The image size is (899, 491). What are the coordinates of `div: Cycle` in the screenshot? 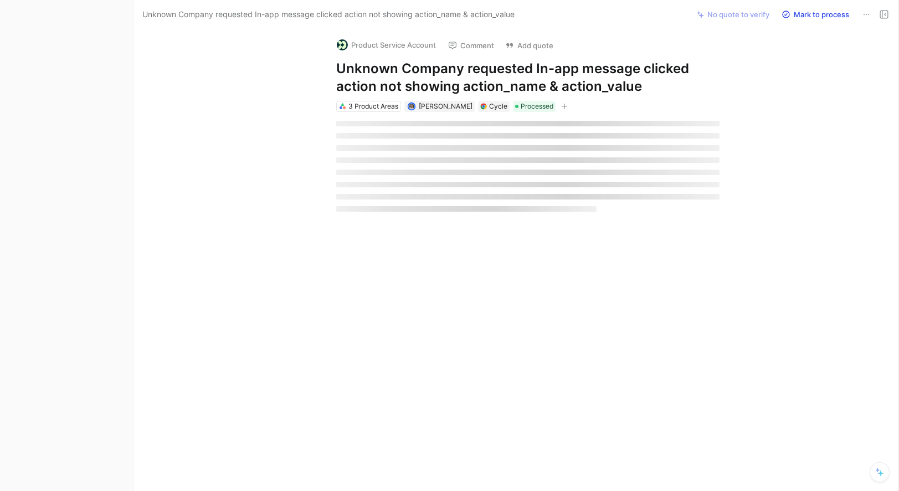 It's located at (498, 106).